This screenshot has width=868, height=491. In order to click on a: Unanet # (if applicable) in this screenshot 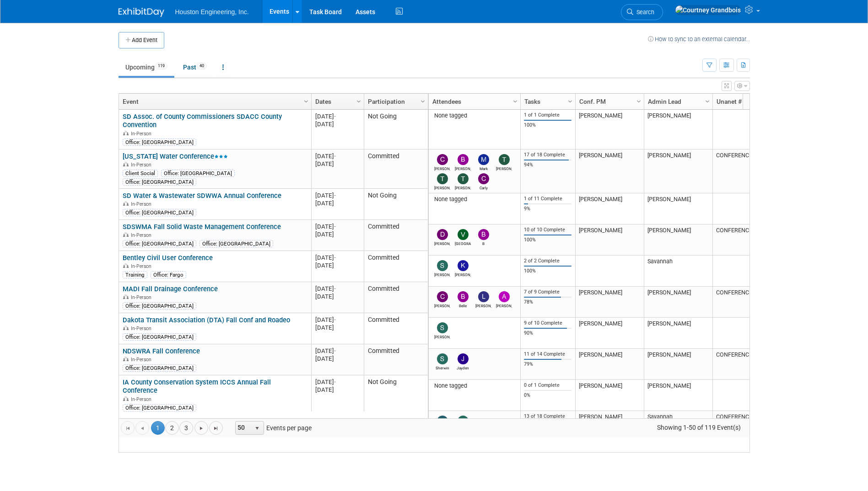, I will do `click(746, 101)`.